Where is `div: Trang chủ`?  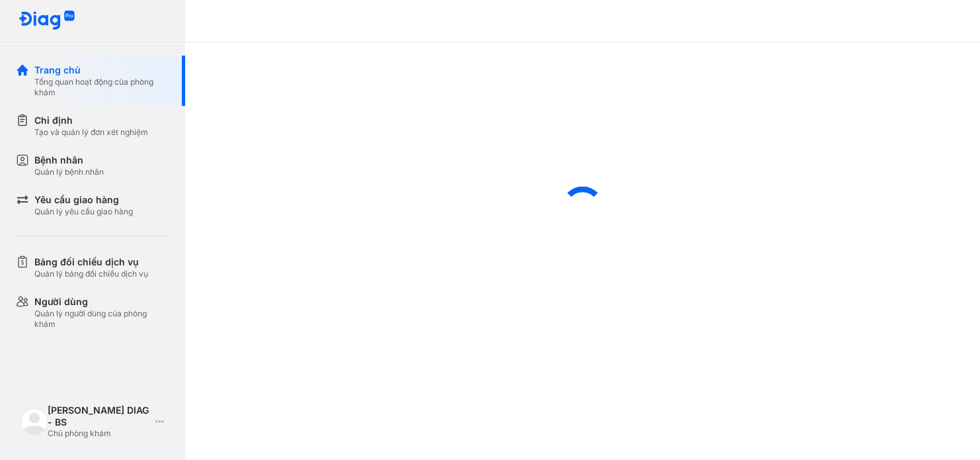
div: Trang chủ is located at coordinates (102, 70).